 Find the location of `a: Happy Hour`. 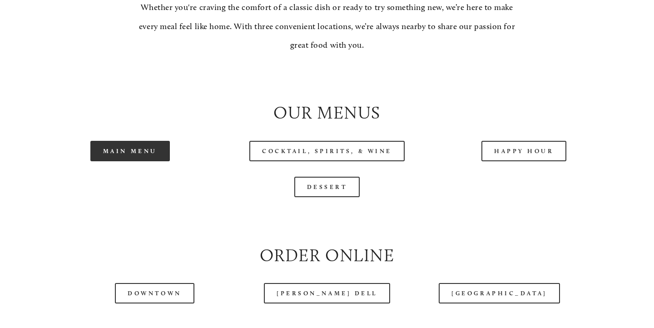

a: Happy Hour is located at coordinates (524, 151).